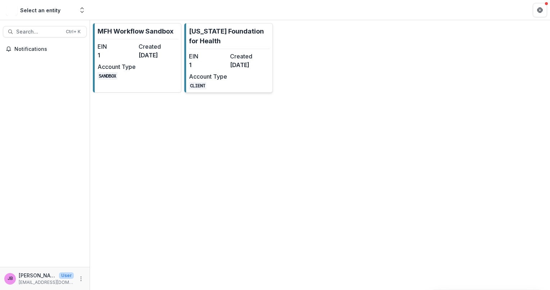 The image size is (550, 290). Describe the element at coordinates (198, 85) in the screenshot. I see `code: CLIENT` at that location.